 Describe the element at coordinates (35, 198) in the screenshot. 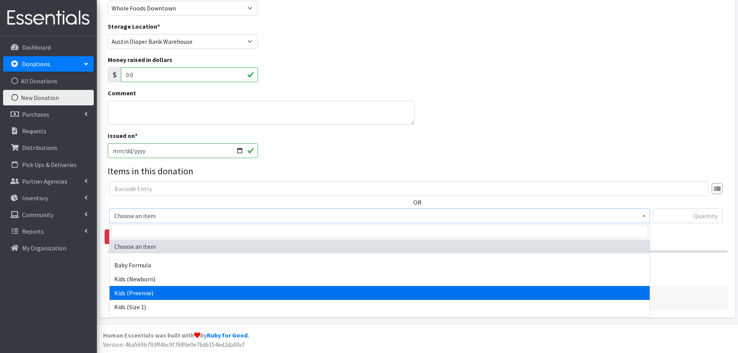

I see `p: Inventory` at that location.